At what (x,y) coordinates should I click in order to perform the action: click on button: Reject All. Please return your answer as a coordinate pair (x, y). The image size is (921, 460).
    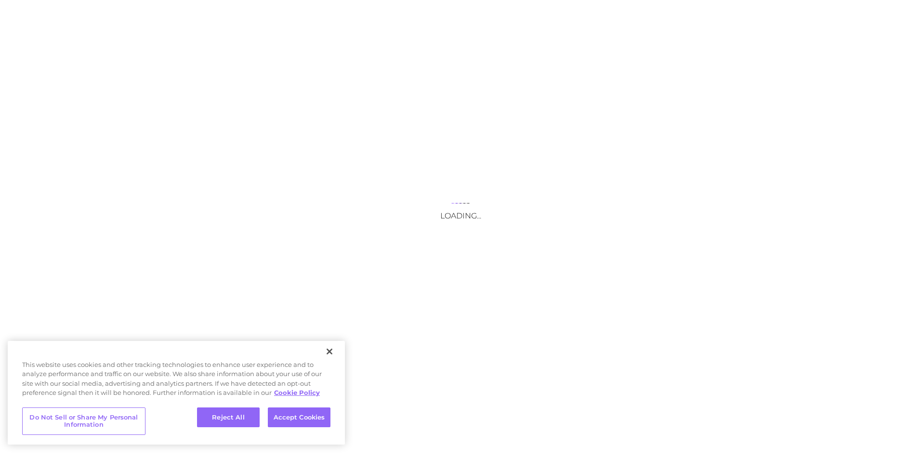
    Looking at the image, I should click on (228, 417).